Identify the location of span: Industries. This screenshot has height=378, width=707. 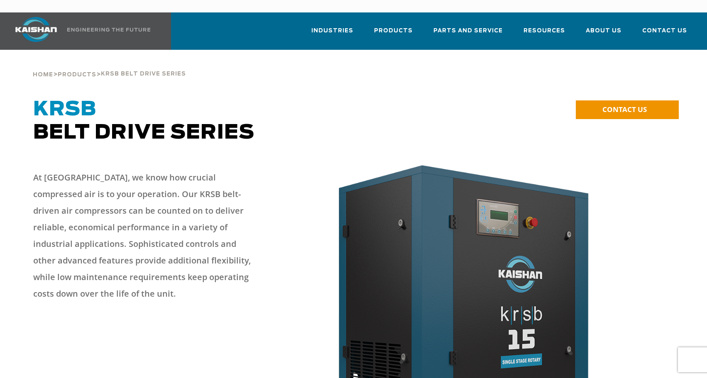
(332, 31).